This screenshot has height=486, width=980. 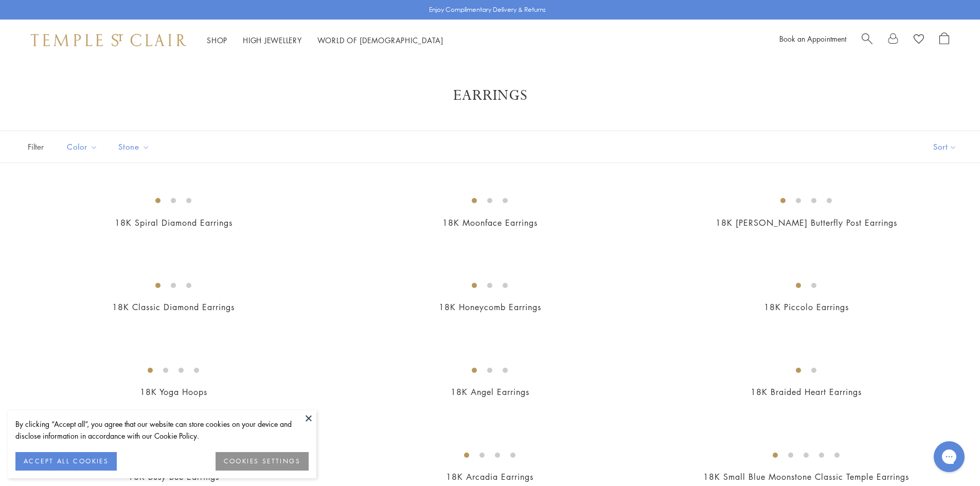 I want to click on p: Enjoy Complimentary Delivery & Returns, so click(x=487, y=9).